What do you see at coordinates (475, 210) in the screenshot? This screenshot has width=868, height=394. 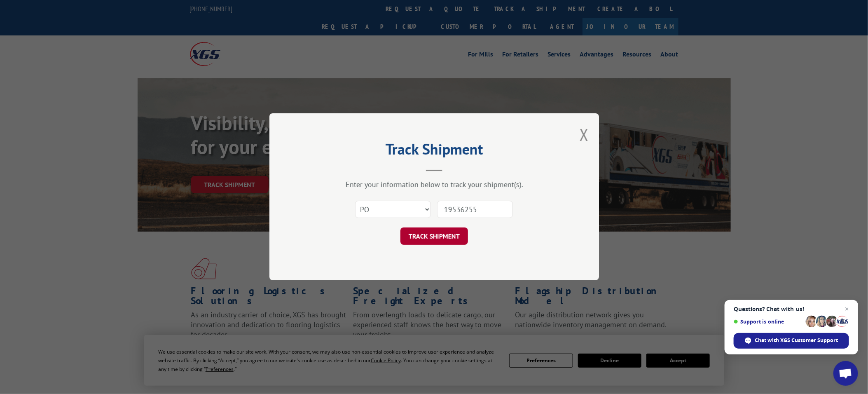 I see `input: Number(s)` at bounding box center [475, 210].